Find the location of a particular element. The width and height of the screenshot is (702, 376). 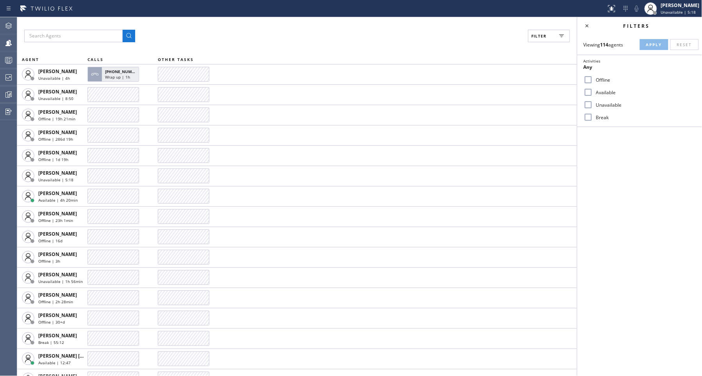

button: Reset is located at coordinates (685, 45).